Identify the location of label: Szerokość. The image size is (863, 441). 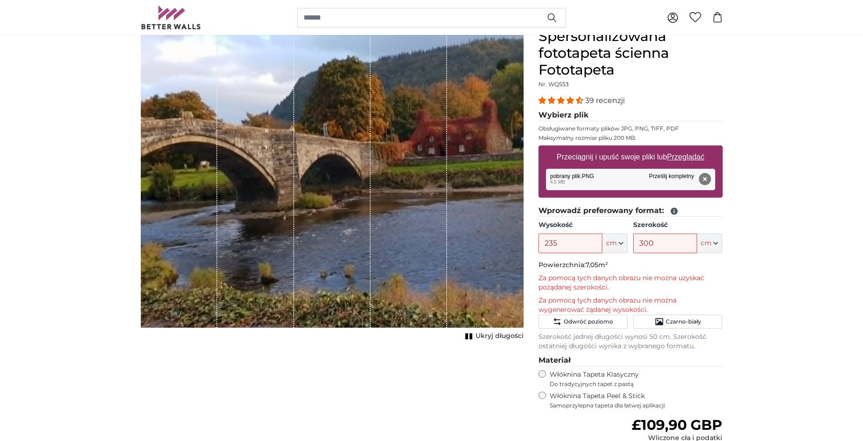
(677, 225).